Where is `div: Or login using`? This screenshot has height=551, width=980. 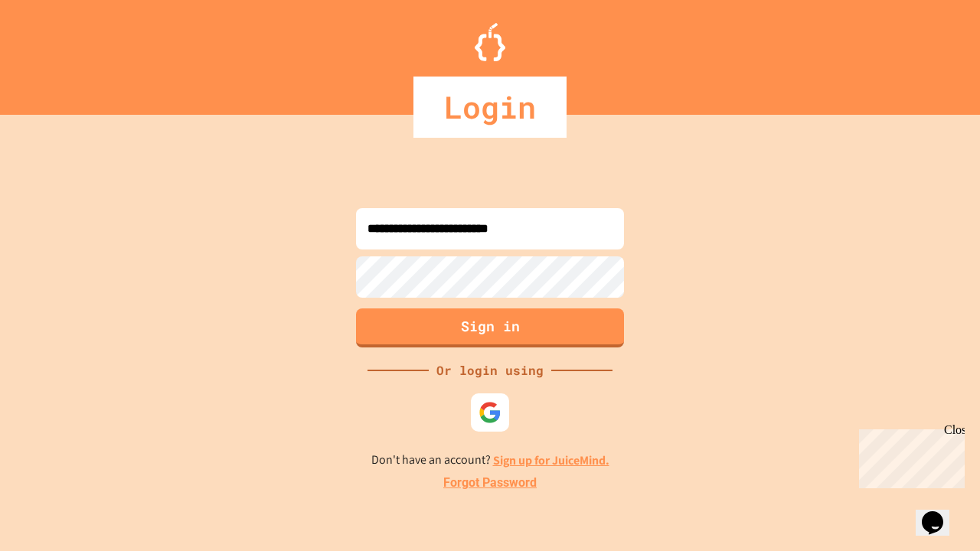 div: Or login using is located at coordinates (490, 370).